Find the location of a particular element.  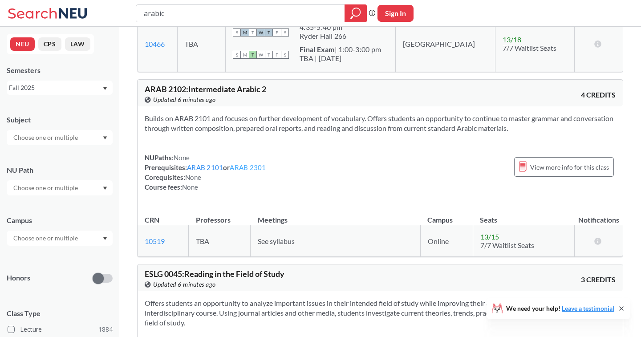

span: View more info for this class is located at coordinates (569, 167).